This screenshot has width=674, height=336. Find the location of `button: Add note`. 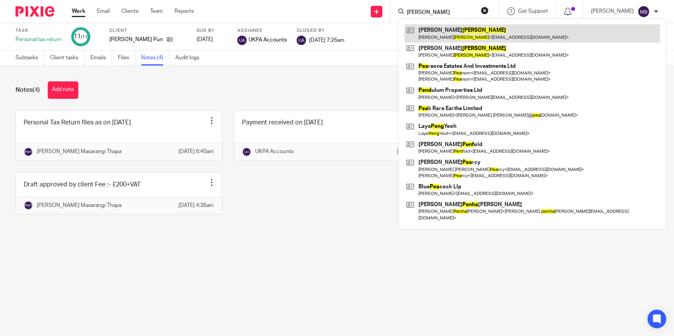

button: Add note is located at coordinates (63, 90).